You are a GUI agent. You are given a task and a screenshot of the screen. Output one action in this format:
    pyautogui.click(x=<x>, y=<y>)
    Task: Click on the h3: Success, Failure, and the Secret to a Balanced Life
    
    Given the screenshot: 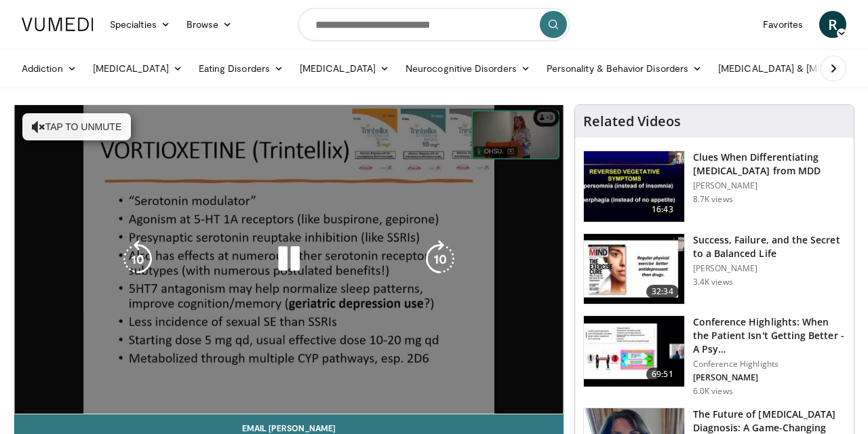 What is the action you would take?
    pyautogui.click(x=769, y=247)
    